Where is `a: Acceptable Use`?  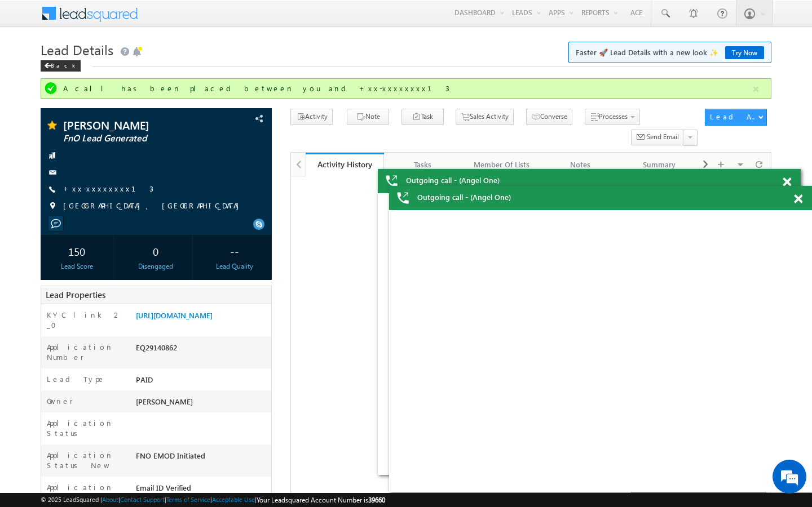
a: Acceptable Use is located at coordinates (234, 499).